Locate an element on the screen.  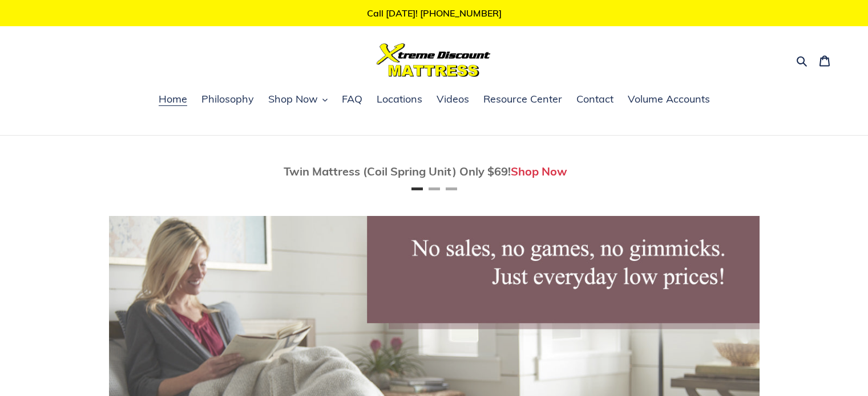
a: Philosophy is located at coordinates (227, 100).